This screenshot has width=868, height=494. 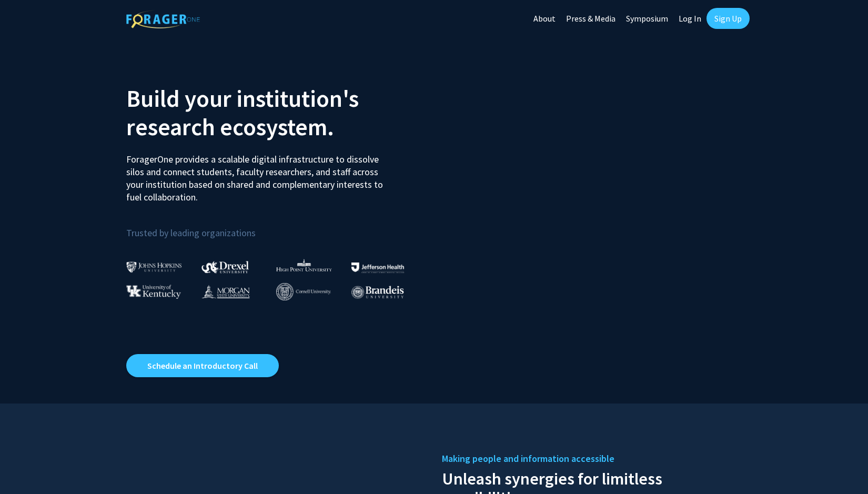 I want to click on img: Brandeis University, so click(x=378, y=292).